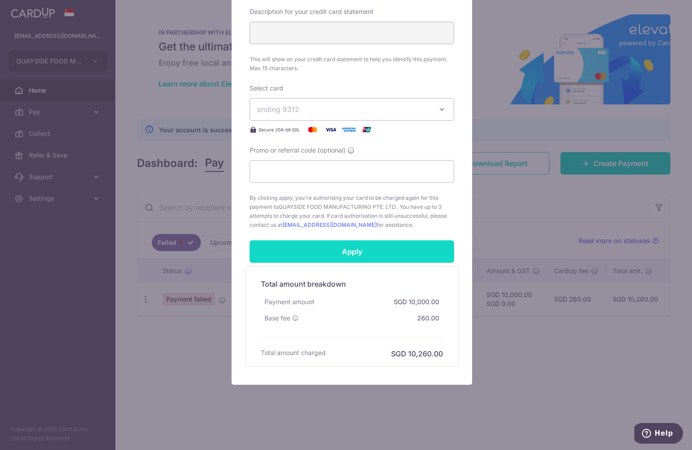 The height and width of the screenshot is (450, 692). What do you see at coordinates (416, 302) in the screenshot?
I see `div: SGD 10,000.00` at bounding box center [416, 302].